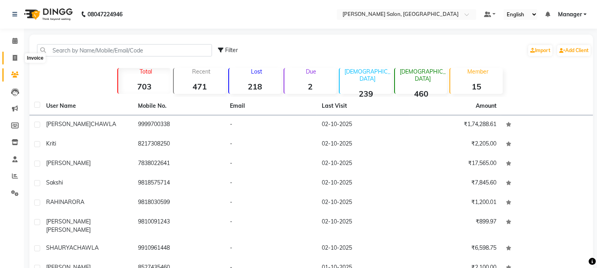  I want to click on td: ₹7,845.60, so click(455, 183).